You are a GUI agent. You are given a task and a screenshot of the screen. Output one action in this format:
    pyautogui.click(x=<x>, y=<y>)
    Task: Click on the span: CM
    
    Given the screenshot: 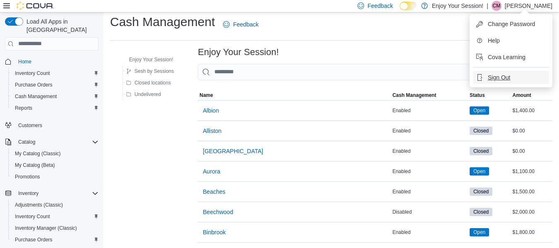 What is the action you would take?
    pyautogui.click(x=497, y=6)
    